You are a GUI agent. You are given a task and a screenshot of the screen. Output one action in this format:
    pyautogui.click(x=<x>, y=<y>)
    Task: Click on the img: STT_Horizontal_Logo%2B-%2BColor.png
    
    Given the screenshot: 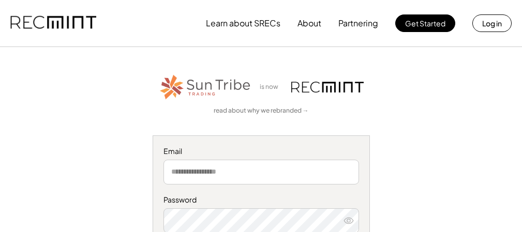 What is the action you would take?
    pyautogui.click(x=205, y=87)
    